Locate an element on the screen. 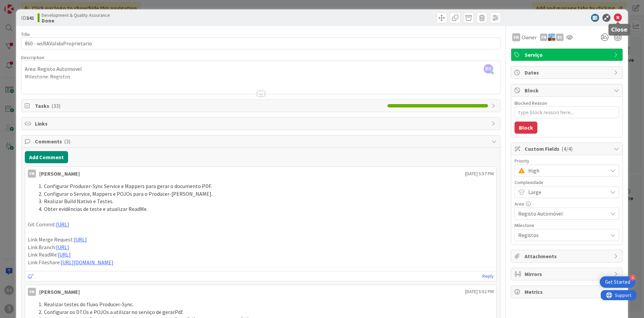  button: Block is located at coordinates (526, 128).